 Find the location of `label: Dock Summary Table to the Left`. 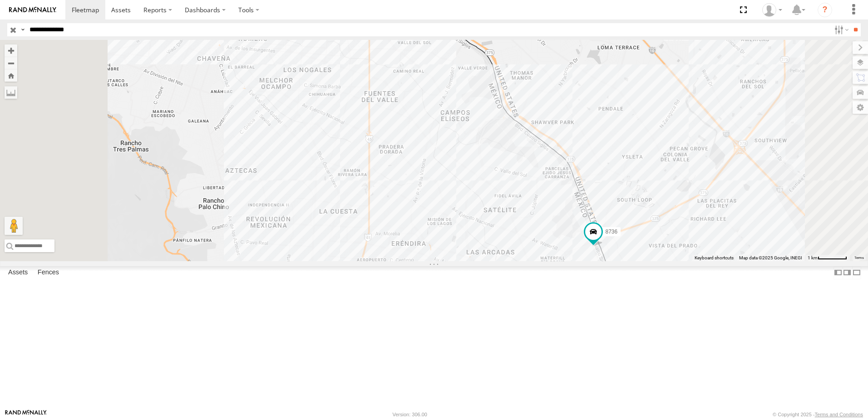

label: Dock Summary Table to the Left is located at coordinates (838, 273).